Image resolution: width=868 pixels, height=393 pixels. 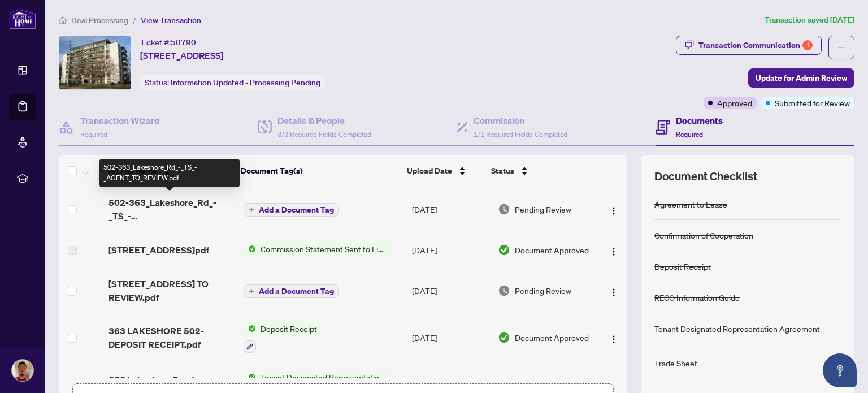 What do you see at coordinates (168, 42) in the screenshot?
I see `div: Ticket #:` at bounding box center [168, 42].